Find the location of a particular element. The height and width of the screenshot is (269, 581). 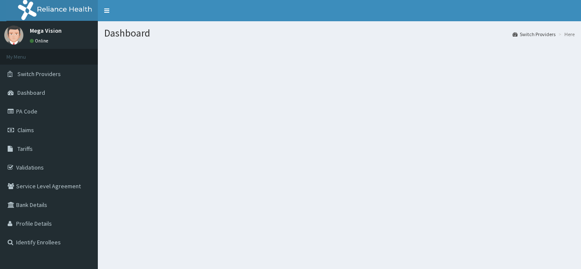

span: Claims is located at coordinates (26, 130).